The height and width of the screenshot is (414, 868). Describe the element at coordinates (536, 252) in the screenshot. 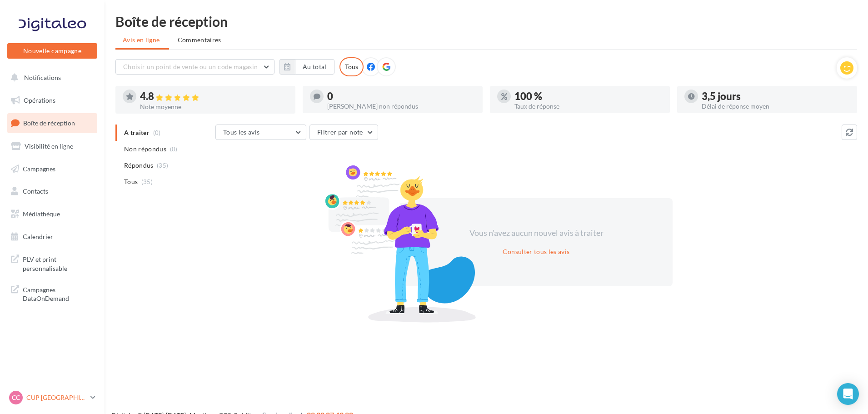

I see `button: Consulter tous les avis` at that location.